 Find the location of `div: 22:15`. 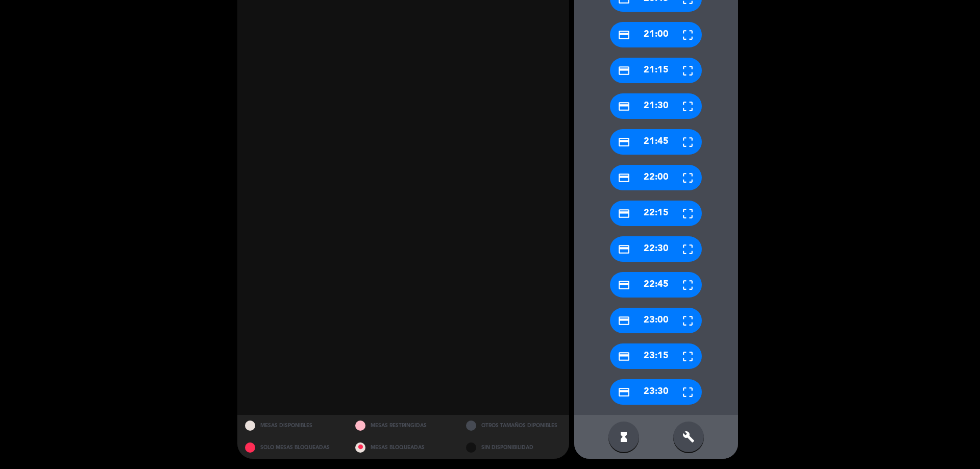

div: 22:15 is located at coordinates (656, 213).